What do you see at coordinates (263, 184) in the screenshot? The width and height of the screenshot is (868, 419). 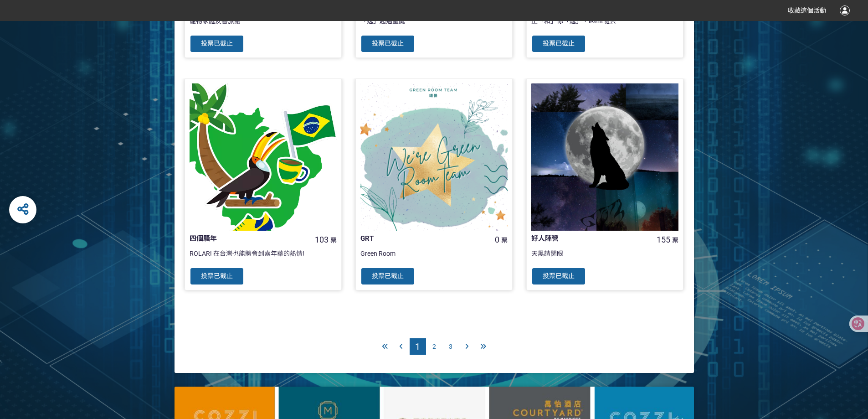 I see `a: 四個騷年103票ROLAR! 在台灣也能體會到嘉年華的熱情!投票已截止` at bounding box center [263, 184].